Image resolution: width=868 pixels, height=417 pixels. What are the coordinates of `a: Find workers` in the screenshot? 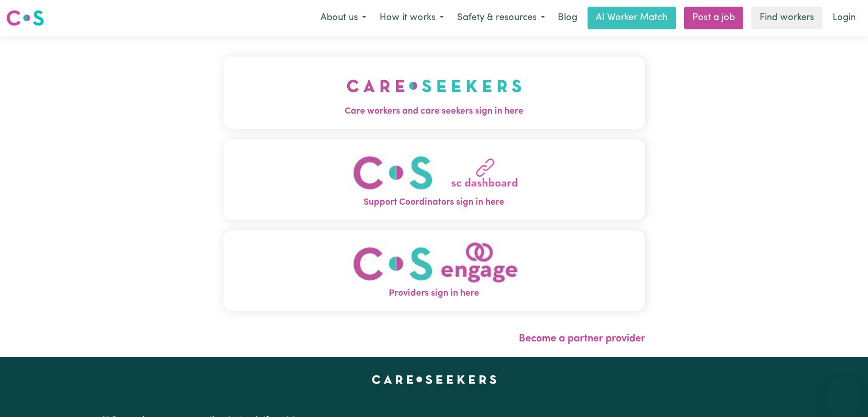 It's located at (787, 18).